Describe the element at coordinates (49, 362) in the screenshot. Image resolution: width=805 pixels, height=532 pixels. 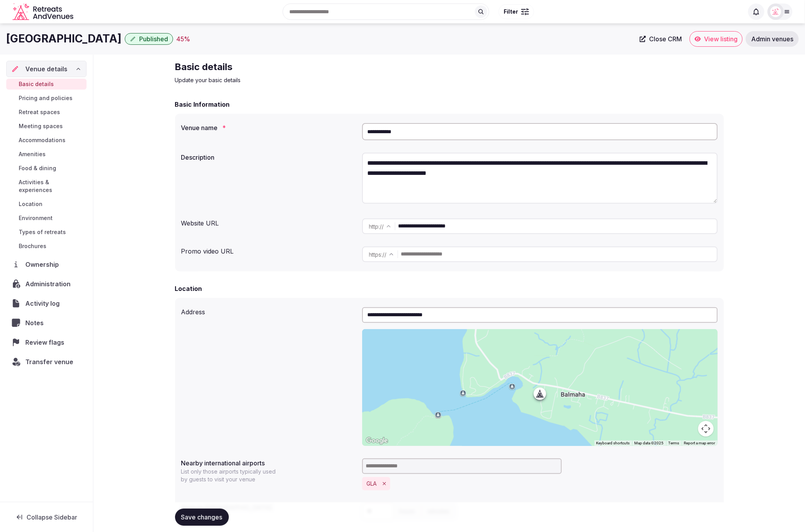
I see `span: Transfer venue` at that location.